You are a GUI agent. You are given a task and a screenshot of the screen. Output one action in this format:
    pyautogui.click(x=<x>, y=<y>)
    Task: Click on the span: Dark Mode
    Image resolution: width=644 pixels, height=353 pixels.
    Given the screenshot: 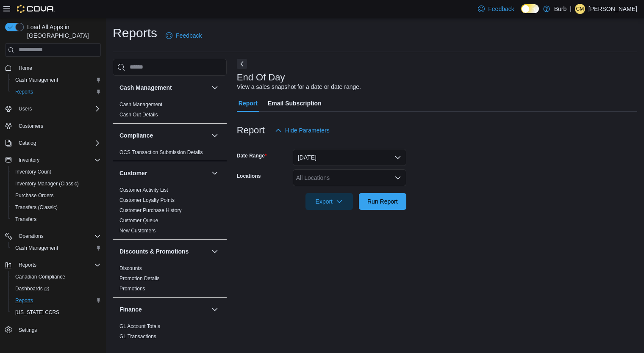 What is the action you would take?
    pyautogui.click(x=521, y=13)
    